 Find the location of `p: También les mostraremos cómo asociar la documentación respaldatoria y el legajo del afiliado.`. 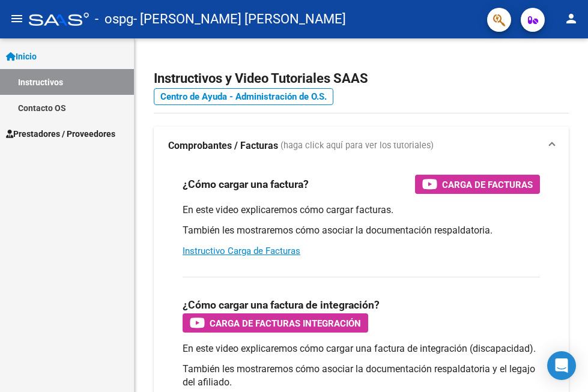

p: También les mostraremos cómo asociar la documentación respaldatoria y el legajo del afiliado. is located at coordinates (361, 375).